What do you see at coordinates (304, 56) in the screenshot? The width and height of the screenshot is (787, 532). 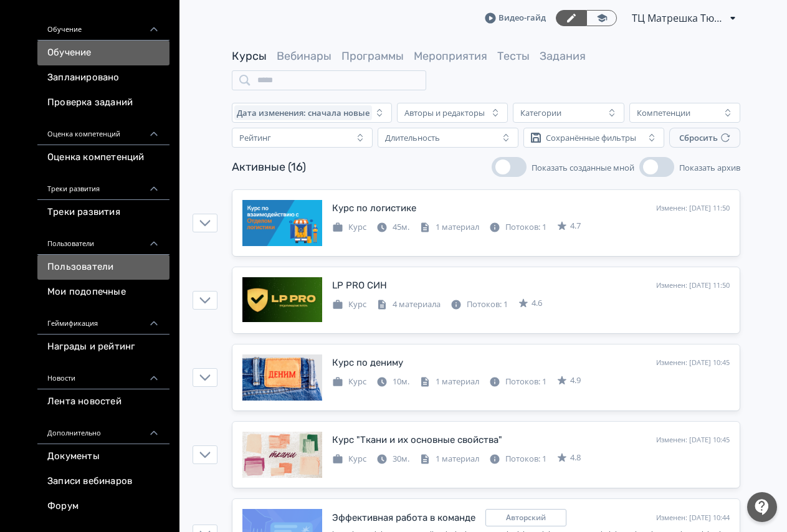 I see `a: Вебинары` at bounding box center [304, 56].